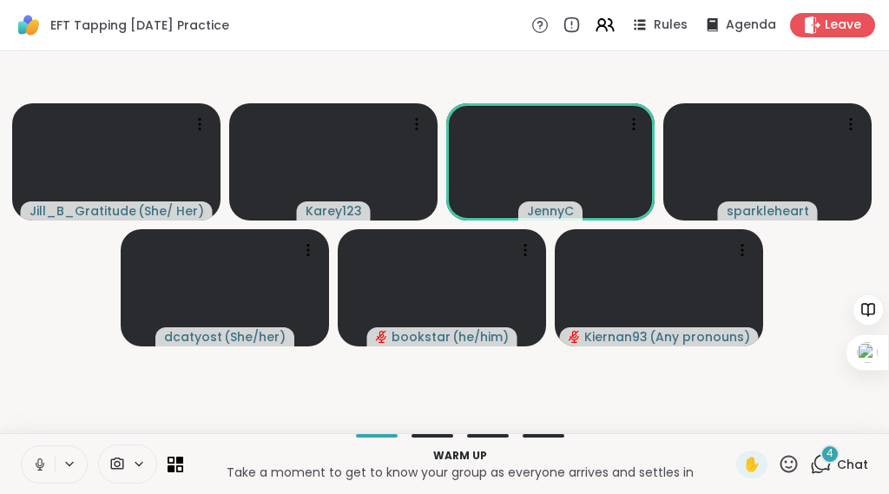  What do you see at coordinates (254, 337) in the screenshot?
I see `span: ( She/her )` at bounding box center [254, 337].